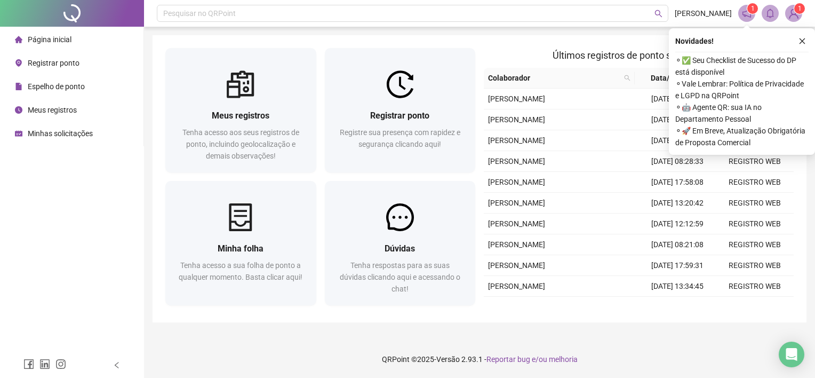 The image size is (815, 378). Describe the element at coordinates (240, 110) in the screenshot. I see `a: Meus registrosTenha acesso aos seus registros de ponto, incluindo geolocalização e demais observa...` at that location.